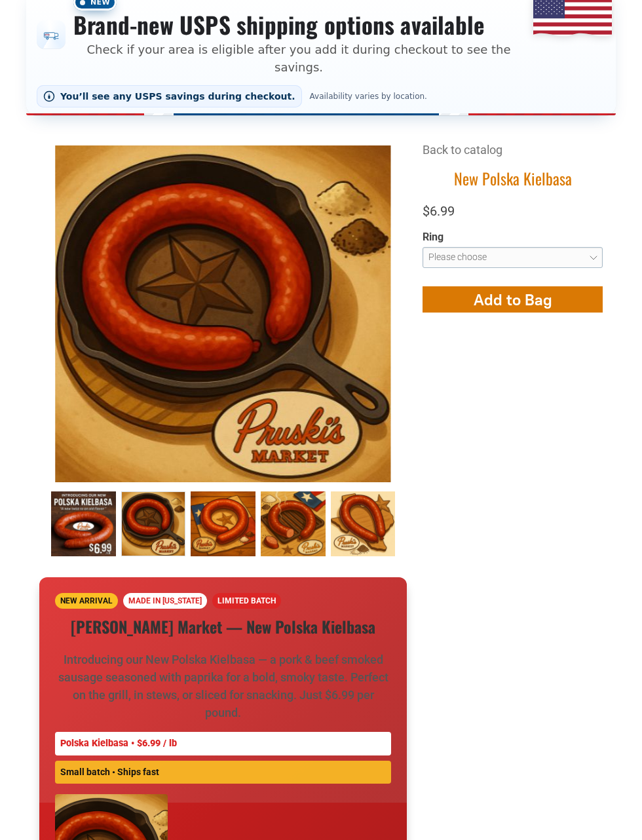 The height and width of the screenshot is (840, 642). Describe the element at coordinates (223, 686) in the screenshot. I see `p: Introducing our New Polska Kielbasa — a pork & beef smoked sausage seasoned with paprika for a bo...` at that location.